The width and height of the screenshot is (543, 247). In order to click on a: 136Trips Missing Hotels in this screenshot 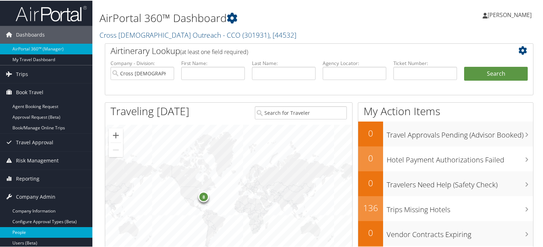, I will do `click(445, 208)`.